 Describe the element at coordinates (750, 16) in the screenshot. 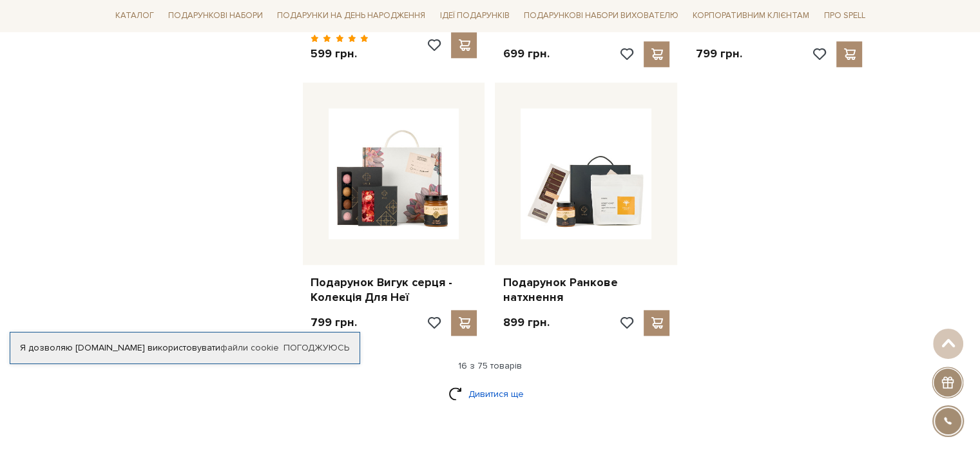

I see `a: Корпоративним клієнтам` at that location.